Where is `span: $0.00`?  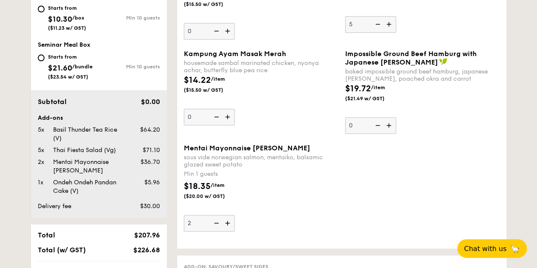
span: $0.00 is located at coordinates (150, 101).